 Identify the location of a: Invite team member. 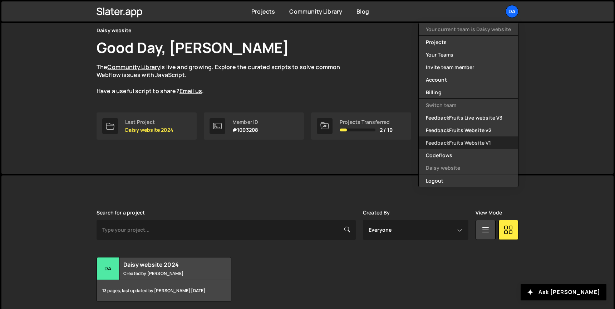
(468, 67).